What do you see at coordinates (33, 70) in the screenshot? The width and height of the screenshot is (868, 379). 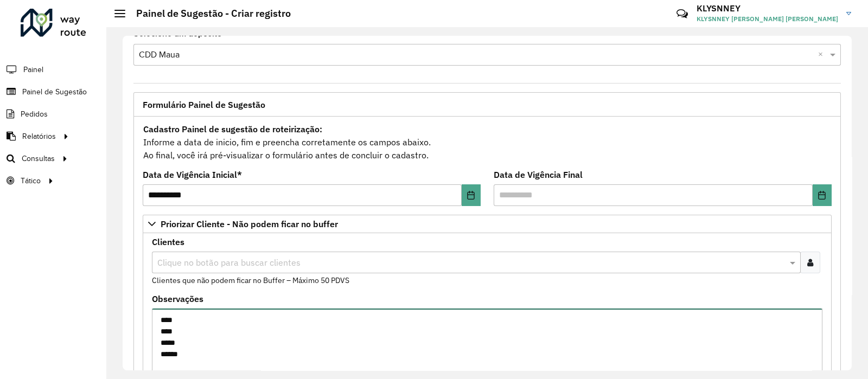 I see `span: Painel` at bounding box center [33, 70].